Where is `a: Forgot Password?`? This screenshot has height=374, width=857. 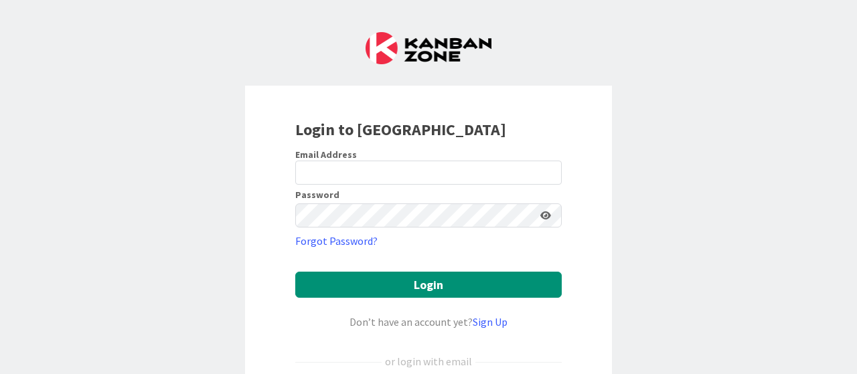 a: Forgot Password? is located at coordinates (336, 241).